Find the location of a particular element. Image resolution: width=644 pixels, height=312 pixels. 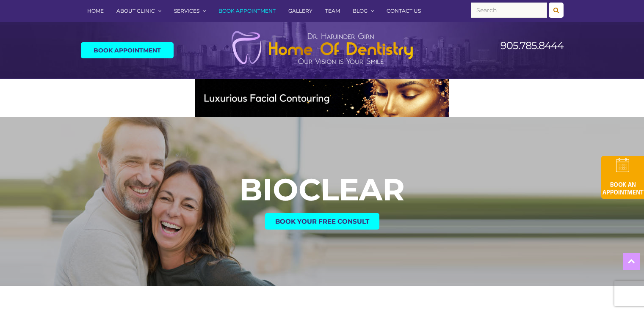

a: 905.785.8444 is located at coordinates (532, 45).